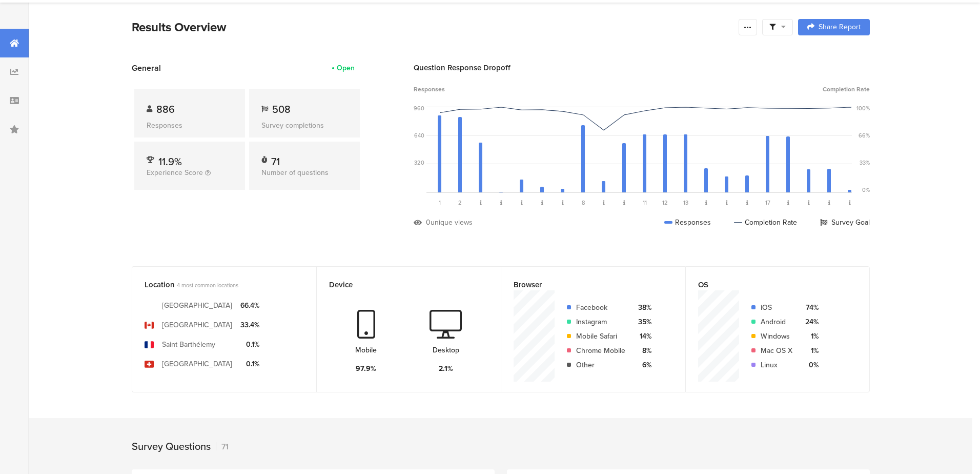  I want to click on div: 35%, so click(642, 322).